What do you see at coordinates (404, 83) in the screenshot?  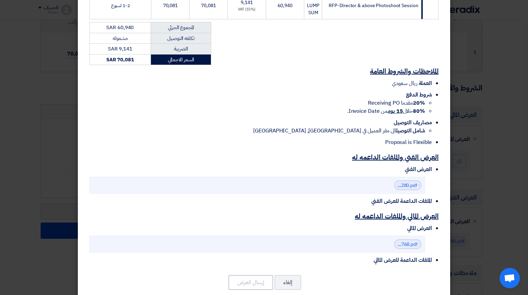 I see `span: ريال سعودي` at bounding box center [404, 83].